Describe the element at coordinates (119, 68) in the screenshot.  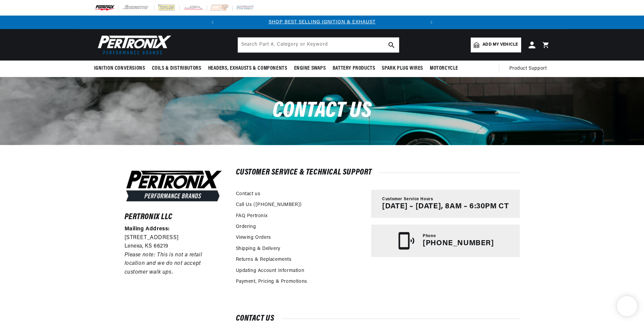
I see `span: Ignition Conversions` at that location.